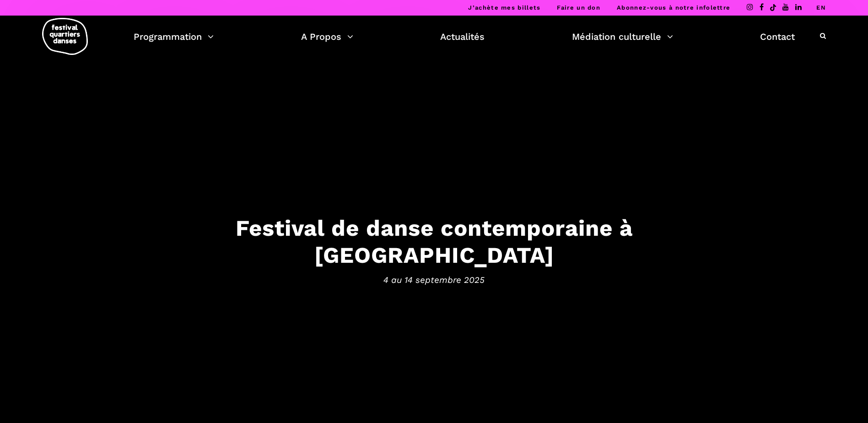 This screenshot has height=423, width=868. What do you see at coordinates (579, 8) in the screenshot?
I see `a: Faire un don` at bounding box center [579, 8].